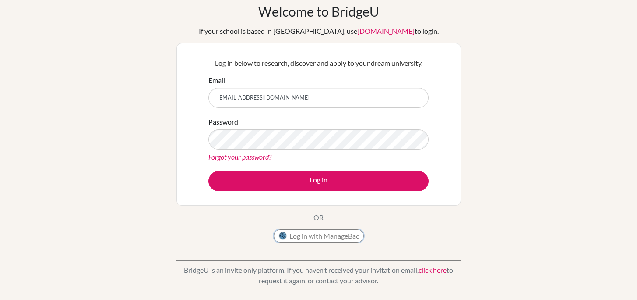 This screenshot has width=637, height=300. Describe the element at coordinates (319, 236) in the screenshot. I see `button: Log in with ManageBac` at that location.